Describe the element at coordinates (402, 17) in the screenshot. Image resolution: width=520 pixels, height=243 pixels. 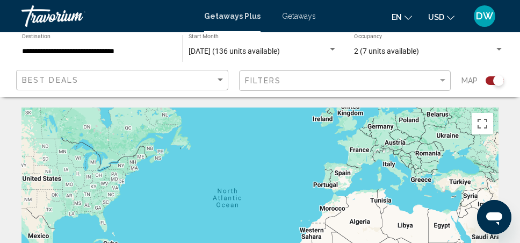
I see `button: Change language` at that location.